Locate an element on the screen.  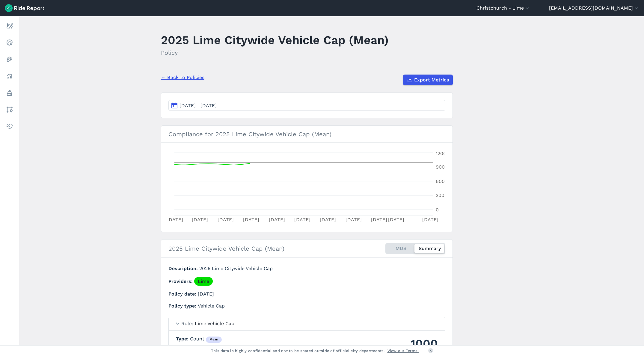
span: Vehicle Cap is located at coordinates (211, 306).